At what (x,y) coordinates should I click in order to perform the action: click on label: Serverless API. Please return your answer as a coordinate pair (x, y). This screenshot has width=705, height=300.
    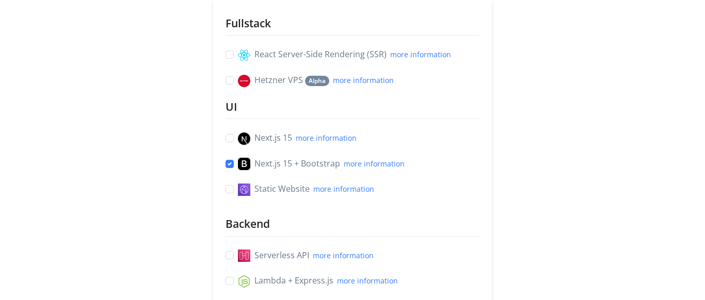
    Looking at the image, I should click on (305, 256).